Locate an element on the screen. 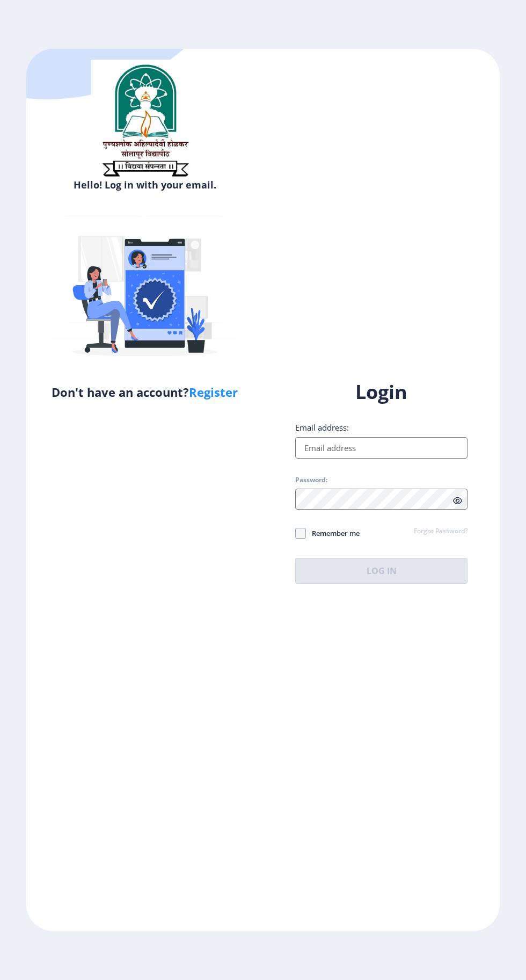 This screenshot has height=980, width=526. button: Log In is located at coordinates (382, 571).